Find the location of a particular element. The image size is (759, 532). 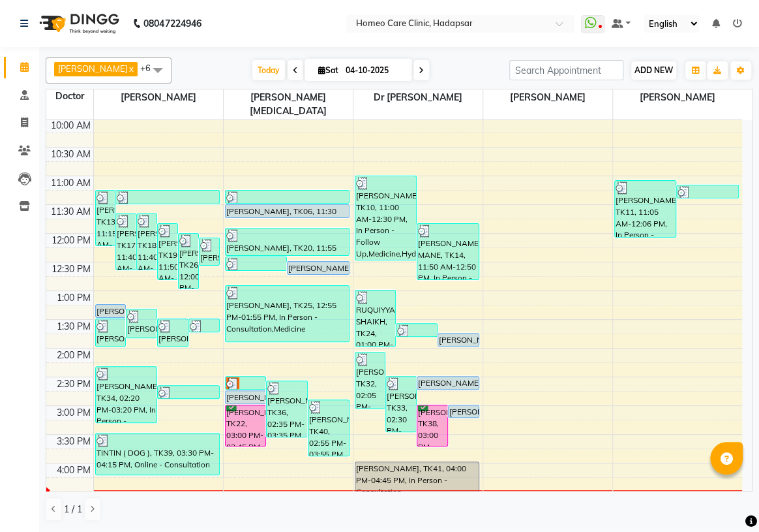

span: 1 / 1 is located at coordinates (73, 509).